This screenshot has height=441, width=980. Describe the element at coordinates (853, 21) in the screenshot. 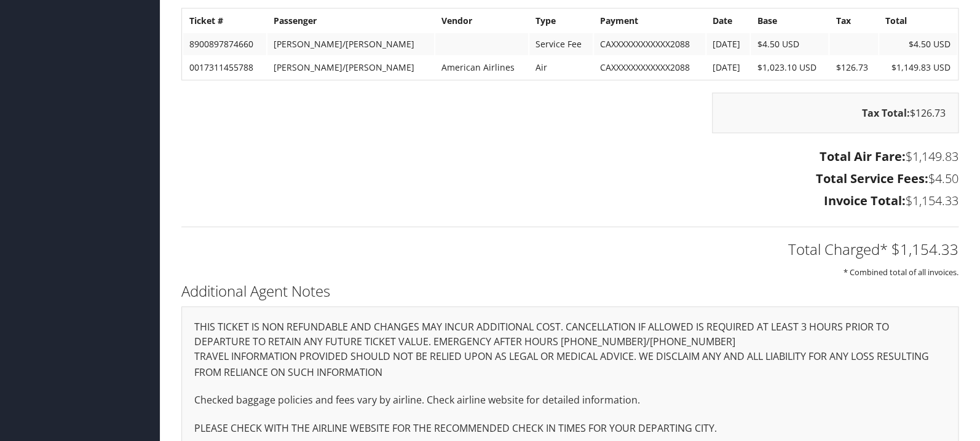

I see `th: Tax` at that location.